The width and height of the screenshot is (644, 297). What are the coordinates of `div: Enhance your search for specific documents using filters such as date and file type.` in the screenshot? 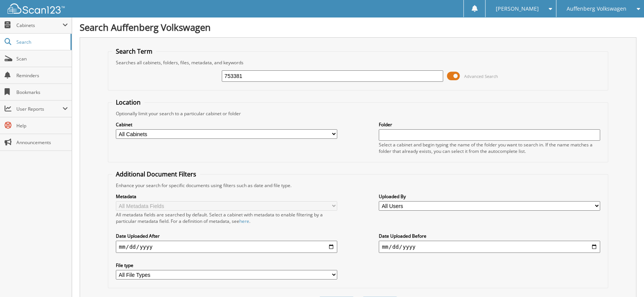 It's located at (358, 185).